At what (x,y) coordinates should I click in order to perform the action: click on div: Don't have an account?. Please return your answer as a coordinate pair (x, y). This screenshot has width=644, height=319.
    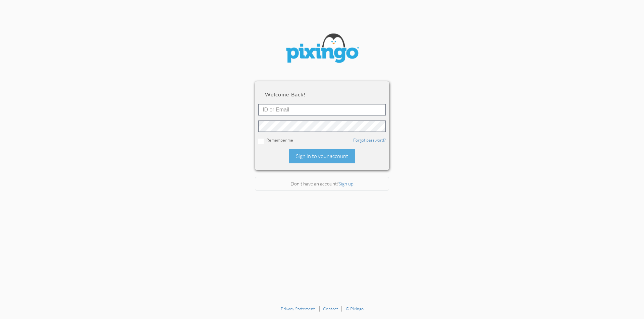
    Looking at the image, I should click on (322, 184).